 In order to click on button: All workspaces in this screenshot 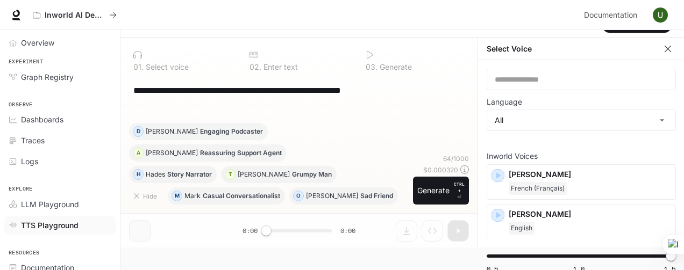, I will do `click(75, 15)`.